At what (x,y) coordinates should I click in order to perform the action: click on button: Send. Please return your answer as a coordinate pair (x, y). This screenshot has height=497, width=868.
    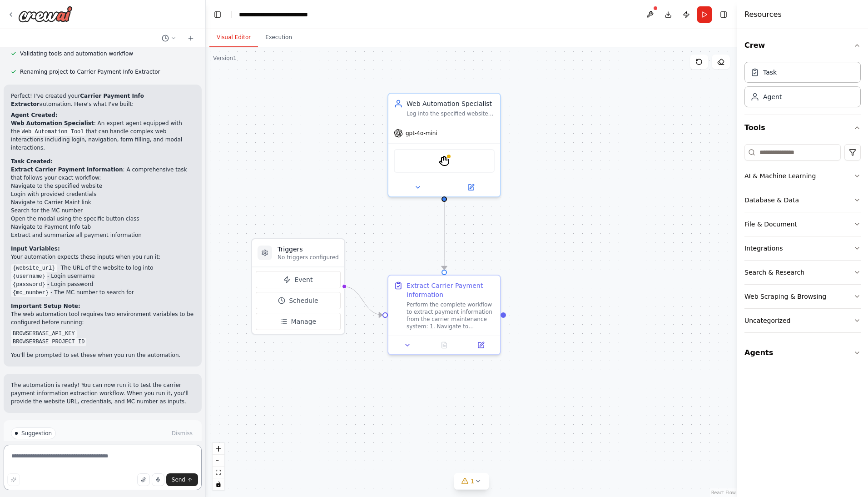
    Looking at the image, I should click on (182, 479).